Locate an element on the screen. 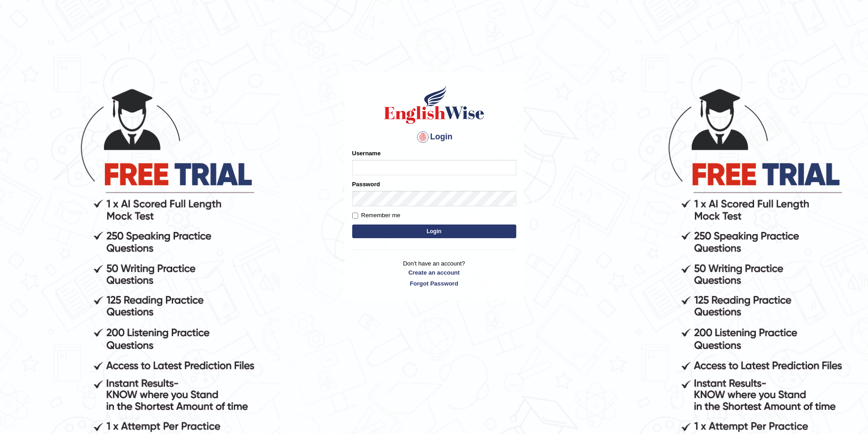 The width and height of the screenshot is (868, 434). p: Don't have an account? is located at coordinates (434, 273).